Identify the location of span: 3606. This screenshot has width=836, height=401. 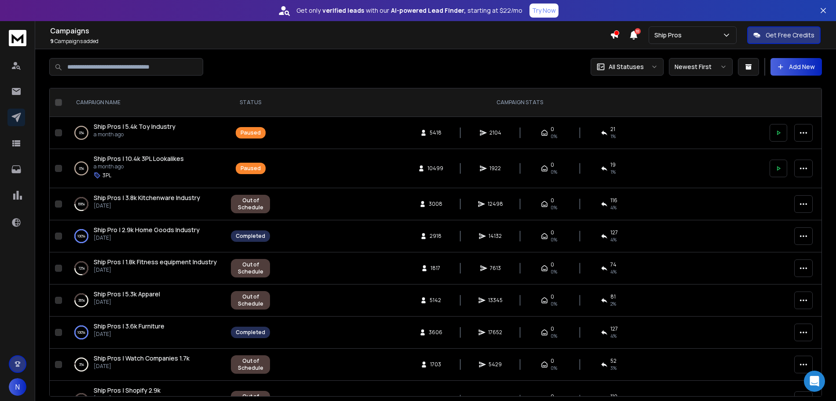
(435, 332).